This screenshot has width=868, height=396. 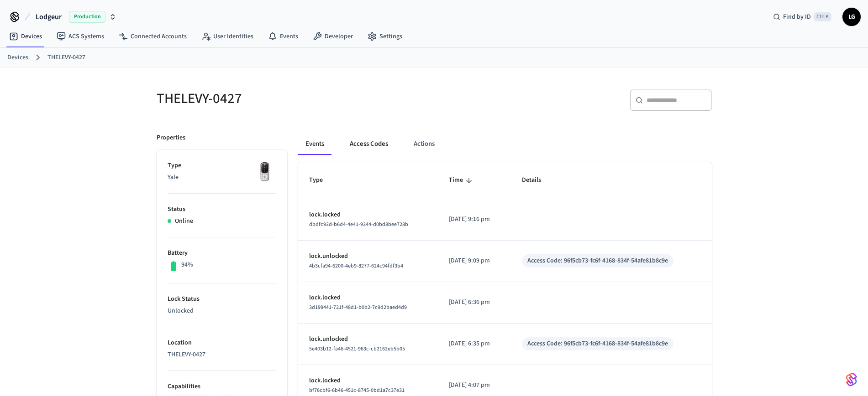 I want to click on p: THELEVY-0427, so click(x=222, y=355).